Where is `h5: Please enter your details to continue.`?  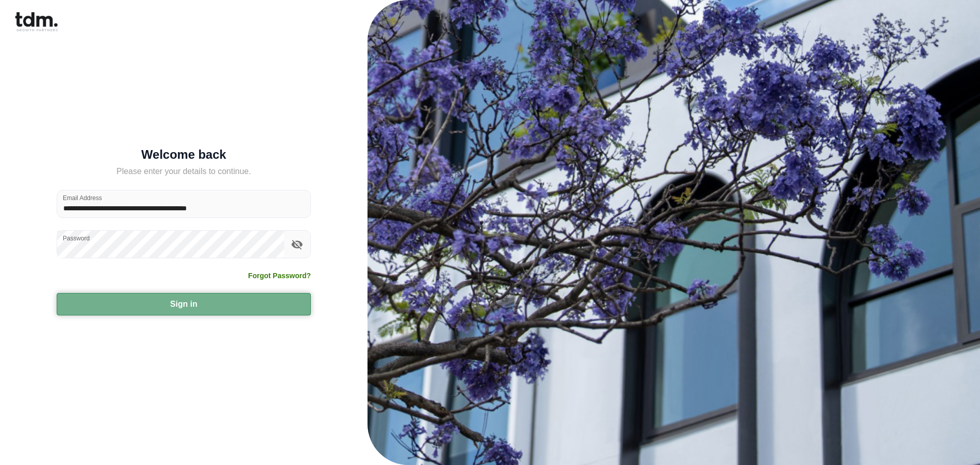 h5: Please enter your details to continue. is located at coordinates (183, 172).